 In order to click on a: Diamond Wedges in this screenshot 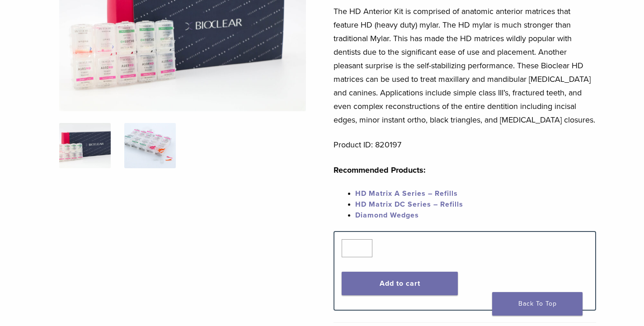, I will do `click(387, 215)`.